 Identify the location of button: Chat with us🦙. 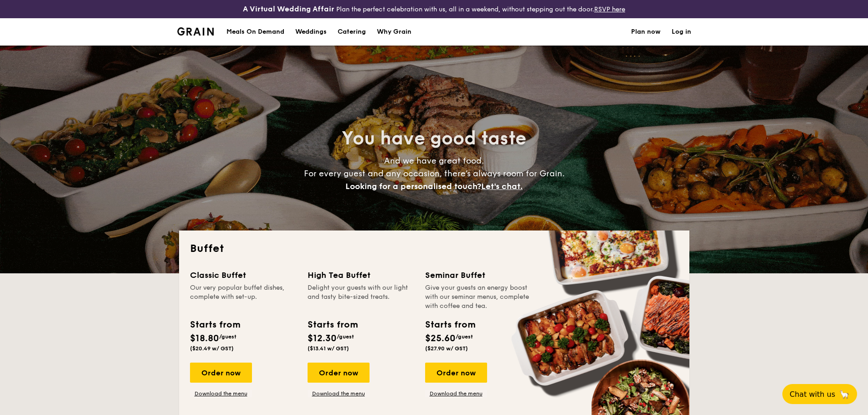
(820, 394).